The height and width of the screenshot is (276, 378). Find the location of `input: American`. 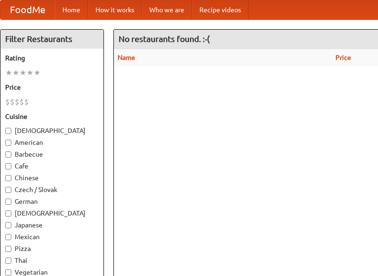

input: American is located at coordinates (8, 143).